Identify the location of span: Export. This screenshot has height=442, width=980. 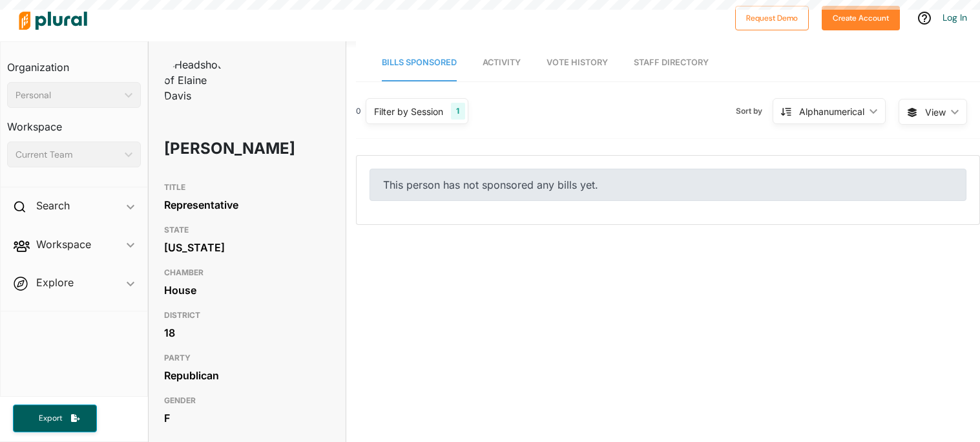
(50, 419).